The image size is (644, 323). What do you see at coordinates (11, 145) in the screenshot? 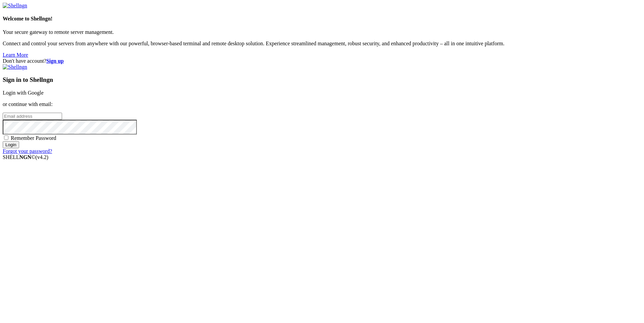
I see `input: Login` at bounding box center [11, 145].